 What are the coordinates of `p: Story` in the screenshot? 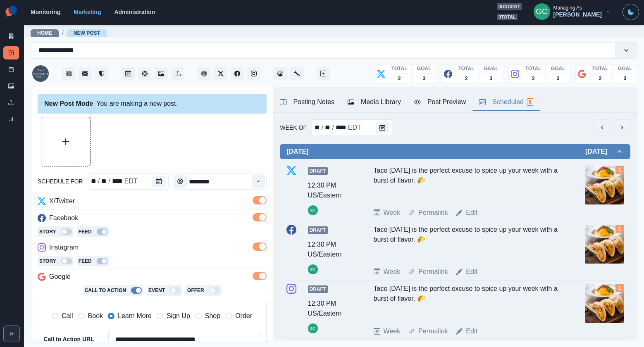 It's located at (48, 232).